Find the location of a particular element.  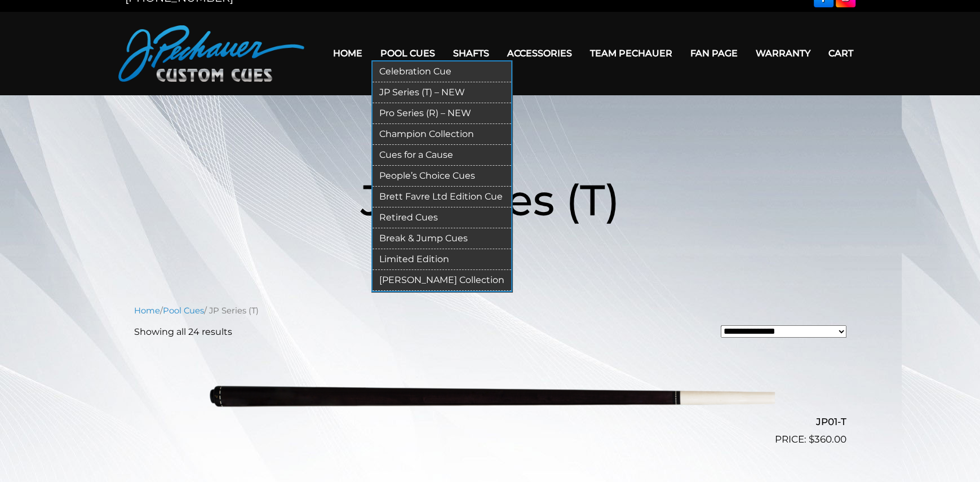

a: People’s Choice Cues is located at coordinates (442, 176).